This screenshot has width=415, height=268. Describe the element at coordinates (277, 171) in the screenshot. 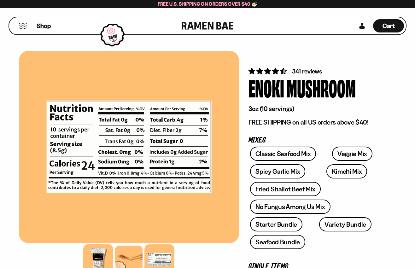

I see `a: Spicy Garlic Mix` at that location.